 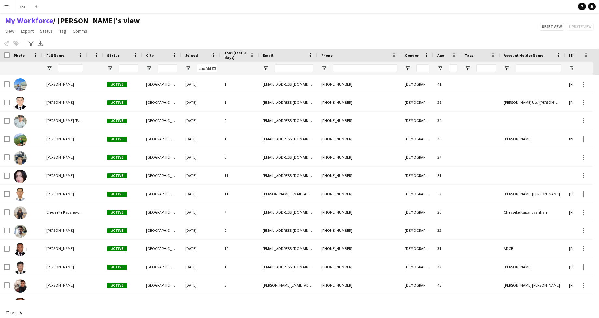 I want to click on input: Joined Filter Input, so click(x=207, y=68).